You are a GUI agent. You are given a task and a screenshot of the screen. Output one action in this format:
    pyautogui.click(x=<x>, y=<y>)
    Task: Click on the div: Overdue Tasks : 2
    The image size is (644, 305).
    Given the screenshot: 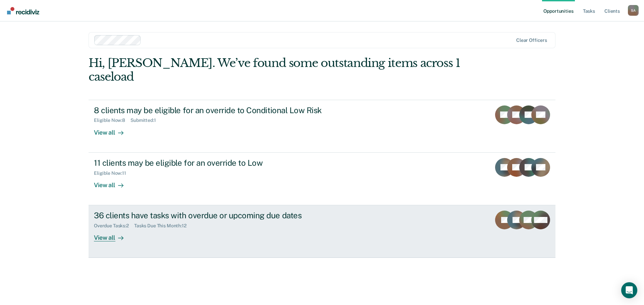 What is the action you would take?
    pyautogui.click(x=114, y=226)
    